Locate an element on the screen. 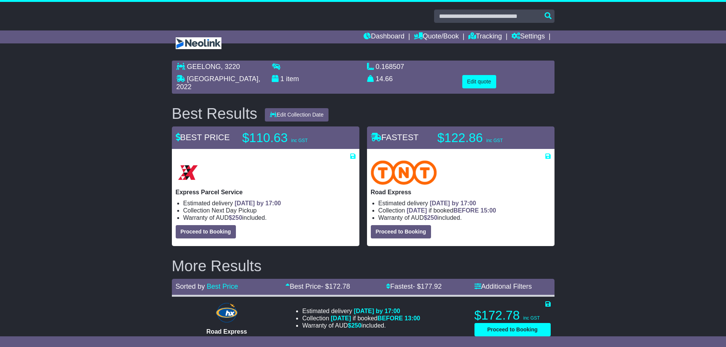 Image resolution: width=726 pixels, height=347 pixels. span: 1 is located at coordinates (282, 79).